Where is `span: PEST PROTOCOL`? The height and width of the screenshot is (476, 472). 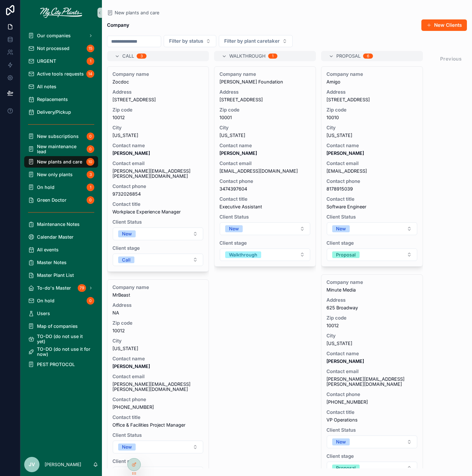
span: PEST PROTOCOL is located at coordinates (56, 364).